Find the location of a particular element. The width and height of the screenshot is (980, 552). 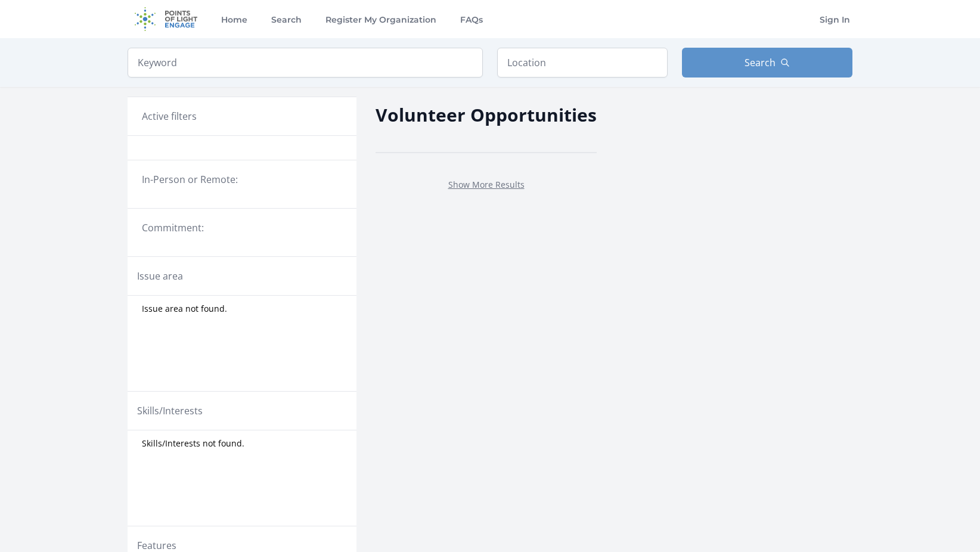

legend: Skills/Interests is located at coordinates (170, 411).